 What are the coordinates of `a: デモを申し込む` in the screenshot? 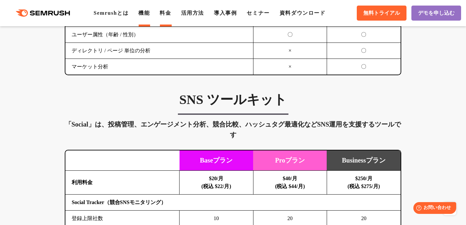 It's located at (436, 13).